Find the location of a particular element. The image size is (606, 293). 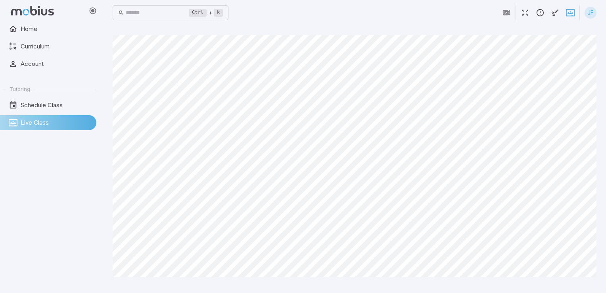

span: Live Class is located at coordinates (56, 123).